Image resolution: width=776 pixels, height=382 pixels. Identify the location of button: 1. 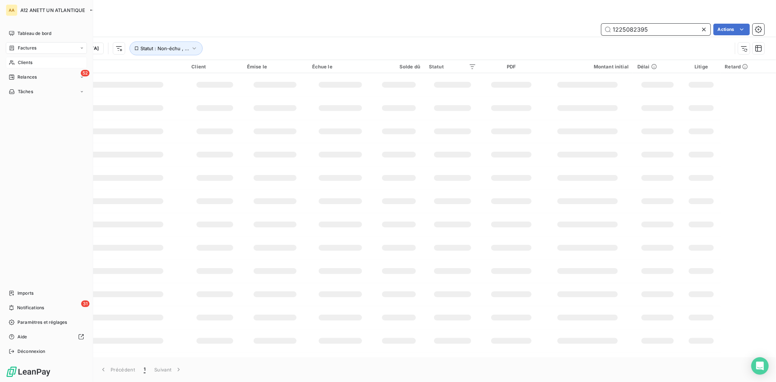
(144, 369).